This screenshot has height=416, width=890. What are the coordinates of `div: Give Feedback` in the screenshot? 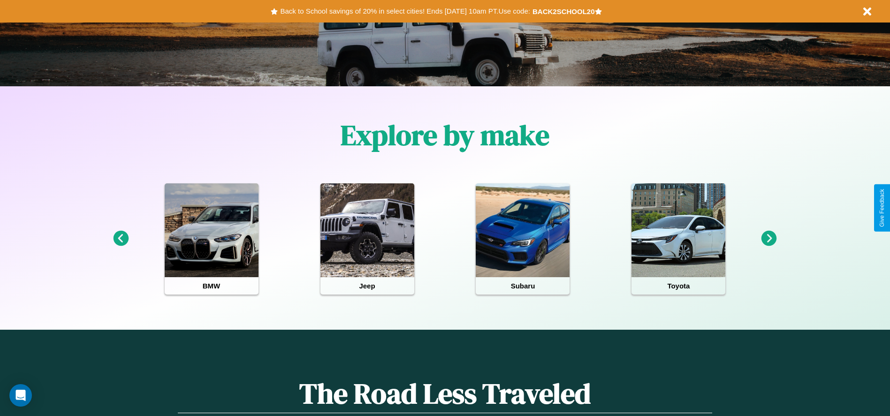 It's located at (882, 208).